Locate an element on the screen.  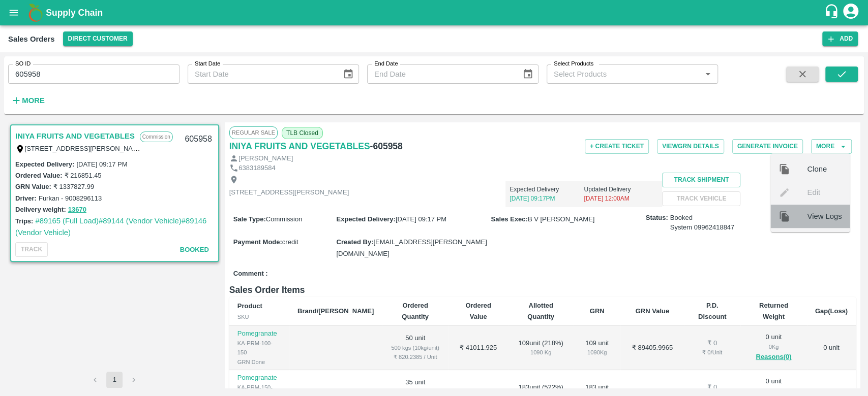
button: Track Shipment is located at coordinates (701, 180).